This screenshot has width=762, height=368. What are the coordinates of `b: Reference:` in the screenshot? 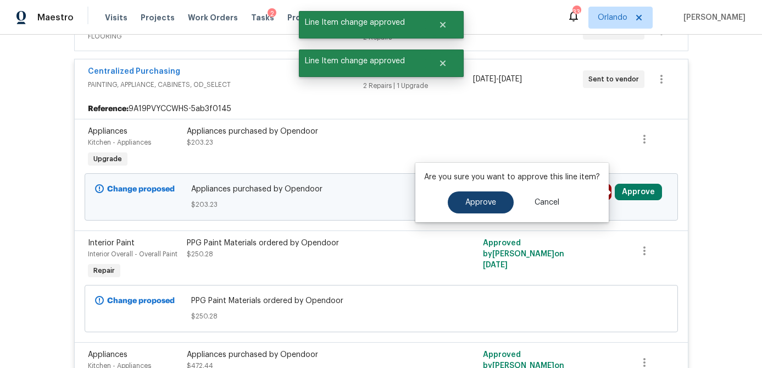 It's located at (108, 109).